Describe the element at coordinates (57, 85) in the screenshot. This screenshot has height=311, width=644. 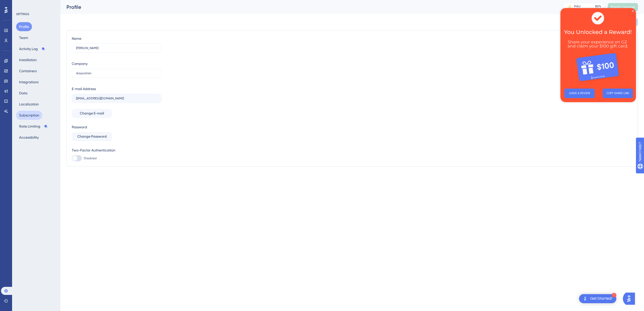
I see `button: COPY SHARE LINK` at that location.